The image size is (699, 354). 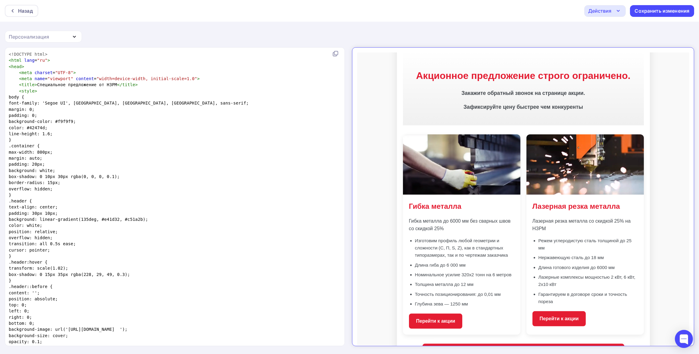 What do you see at coordinates (104, 112) in the screenshot?
I see `img: Гибка металла` at bounding box center [104, 112].